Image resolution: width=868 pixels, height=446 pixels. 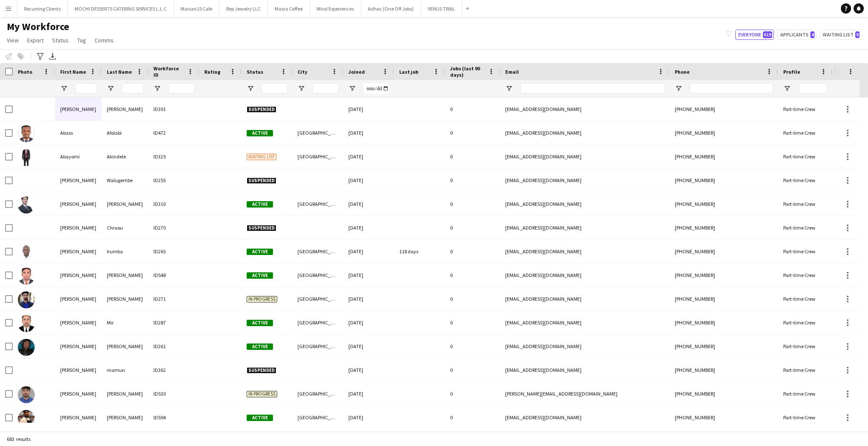 I want to click on div: 25, so click(x=850, y=417).